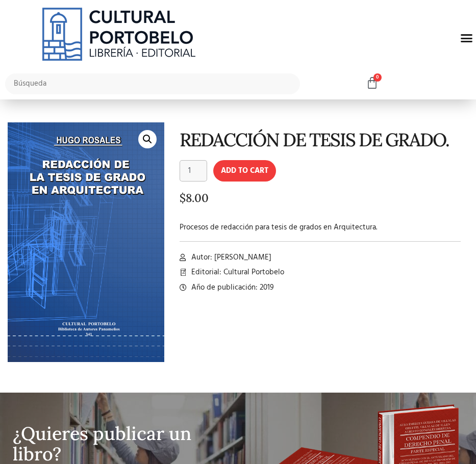 The height and width of the screenshot is (464, 476). I want to click on span: Año de publicación: 2019, so click(231, 287).